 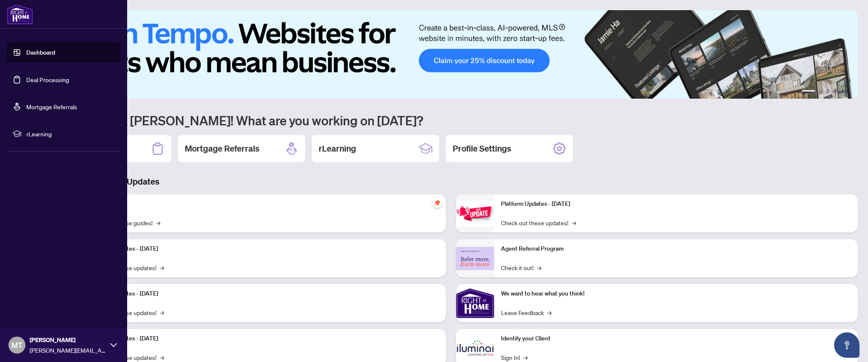 I want to click on img: Platform Updates - June 23, 2025, so click(x=475, y=213).